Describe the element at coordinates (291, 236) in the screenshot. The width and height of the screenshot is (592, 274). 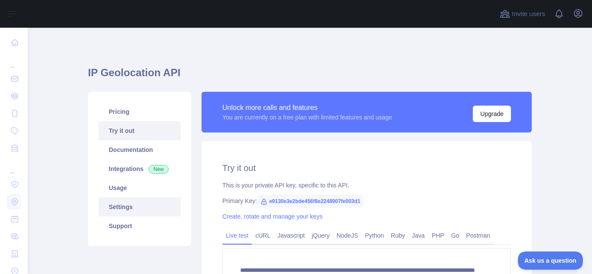
I see `a: Javascript` at that location.